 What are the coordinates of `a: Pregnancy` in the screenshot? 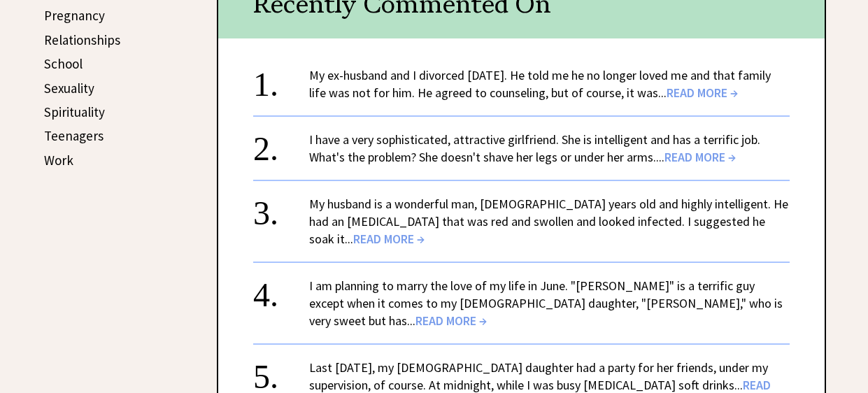 It's located at (74, 15).